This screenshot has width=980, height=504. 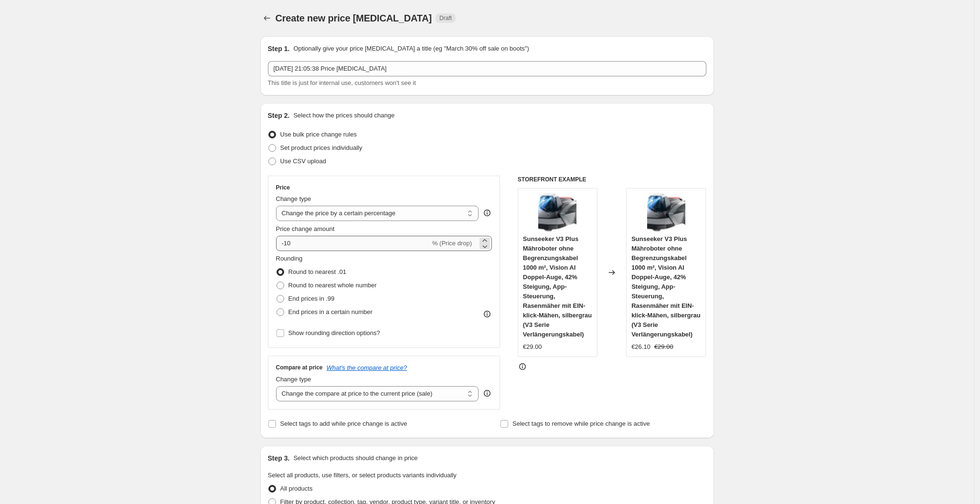 I want to click on h3: Compare at price, so click(x=299, y=368).